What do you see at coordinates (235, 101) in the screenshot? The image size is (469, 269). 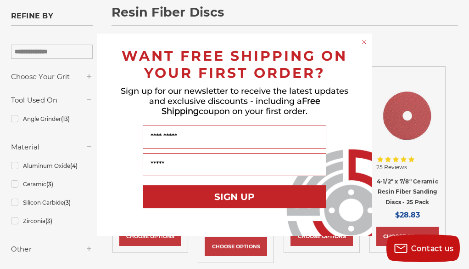 I see `span: Sign up for our newsletter to receive the latest updates and exclusive discounts - including a co...` at bounding box center [235, 101].